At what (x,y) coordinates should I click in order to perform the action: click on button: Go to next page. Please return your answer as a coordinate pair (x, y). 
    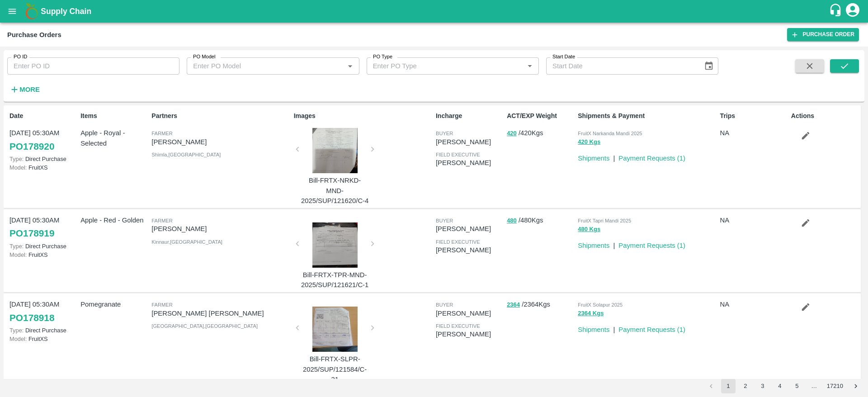
    Looking at the image, I should click on (856, 386).